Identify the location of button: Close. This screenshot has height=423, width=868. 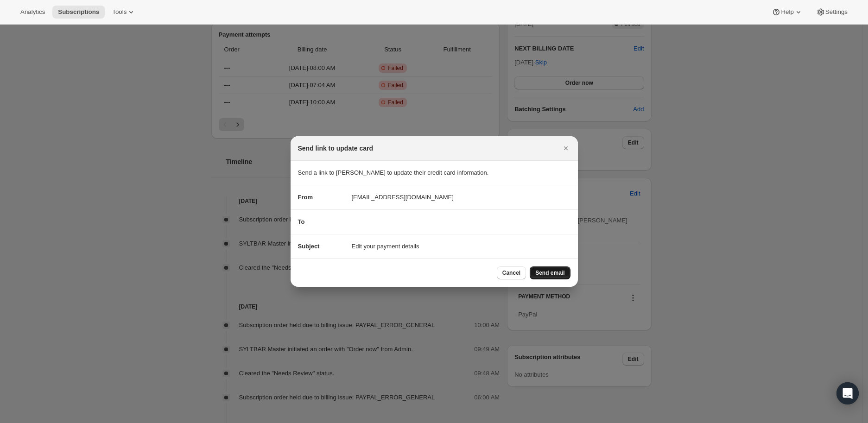
(566, 149).